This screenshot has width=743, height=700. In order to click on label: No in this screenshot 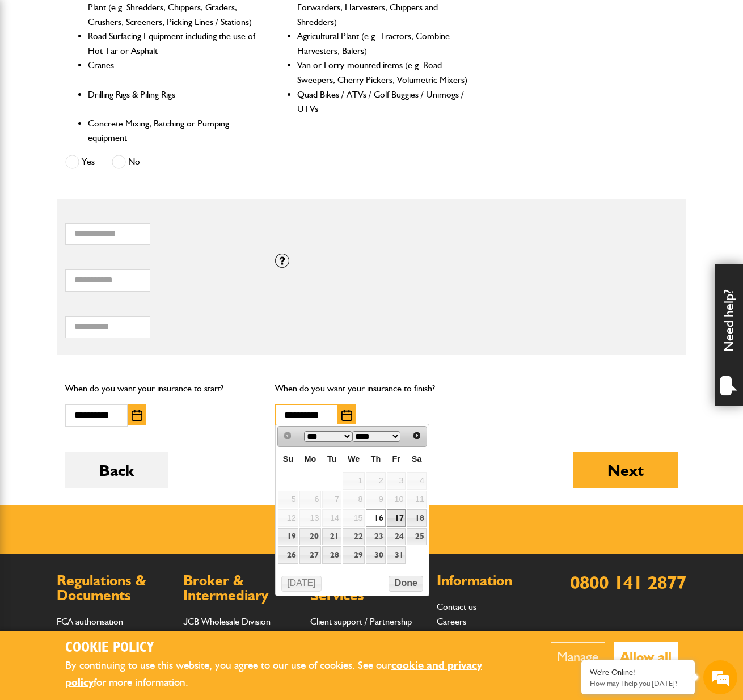, I will do `click(126, 162)`.